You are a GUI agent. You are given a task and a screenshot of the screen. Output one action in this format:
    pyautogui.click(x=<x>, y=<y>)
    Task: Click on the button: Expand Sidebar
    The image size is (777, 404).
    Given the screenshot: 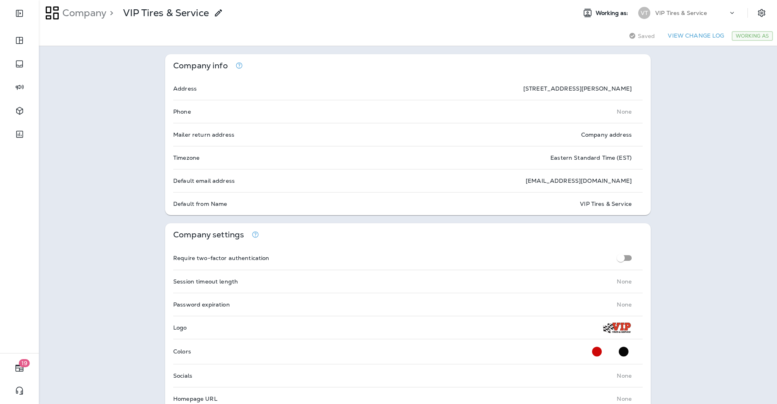 What is the action you would take?
    pyautogui.click(x=19, y=13)
    